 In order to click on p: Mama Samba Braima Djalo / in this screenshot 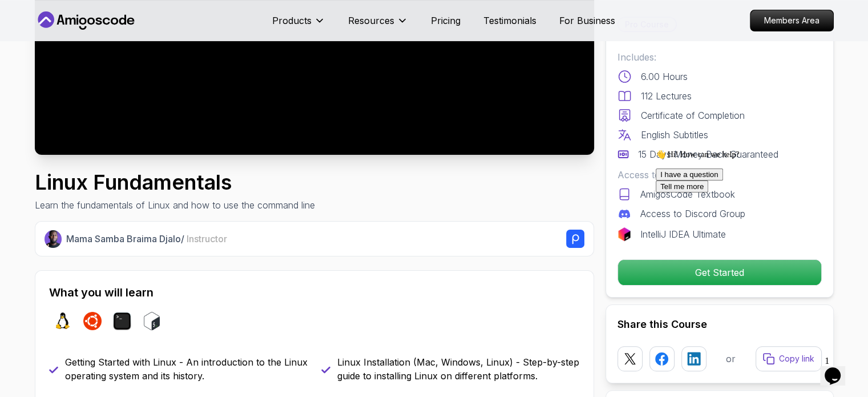, I will do `click(147, 239)`.